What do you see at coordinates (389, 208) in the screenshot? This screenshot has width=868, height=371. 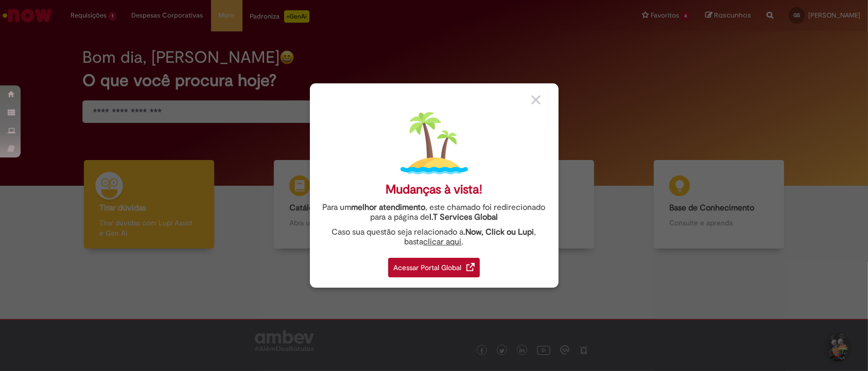 I see `strong: melhor atendimento` at bounding box center [389, 208].